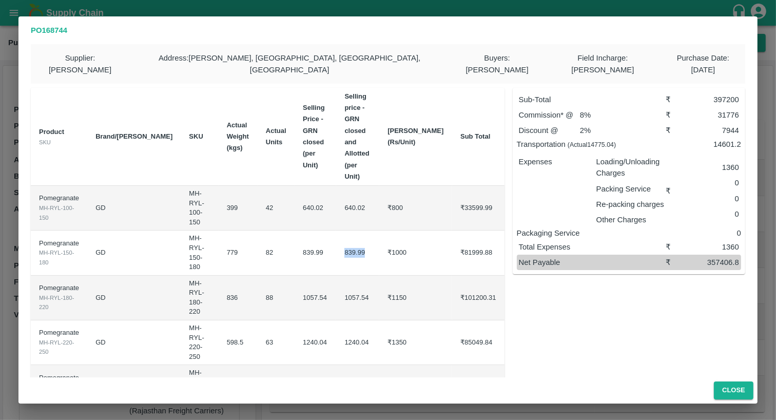 The width and height of the screenshot is (776, 420). Describe the element at coordinates (199, 342) in the screenshot. I see `td: MH-RYL-220-250` at that location.